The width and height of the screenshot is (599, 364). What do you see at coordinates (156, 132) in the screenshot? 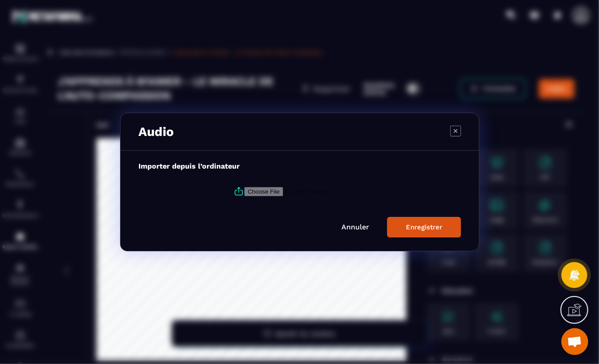
I see `h3: Audio` at bounding box center [156, 132].